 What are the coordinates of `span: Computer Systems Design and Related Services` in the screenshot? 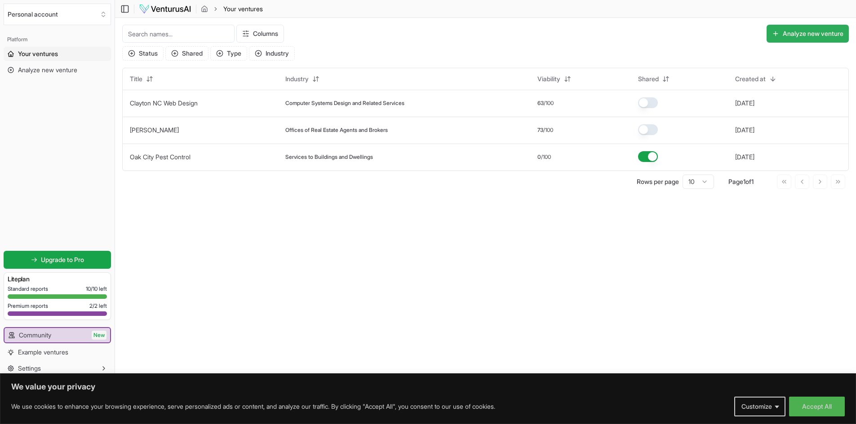 It's located at (344, 103).